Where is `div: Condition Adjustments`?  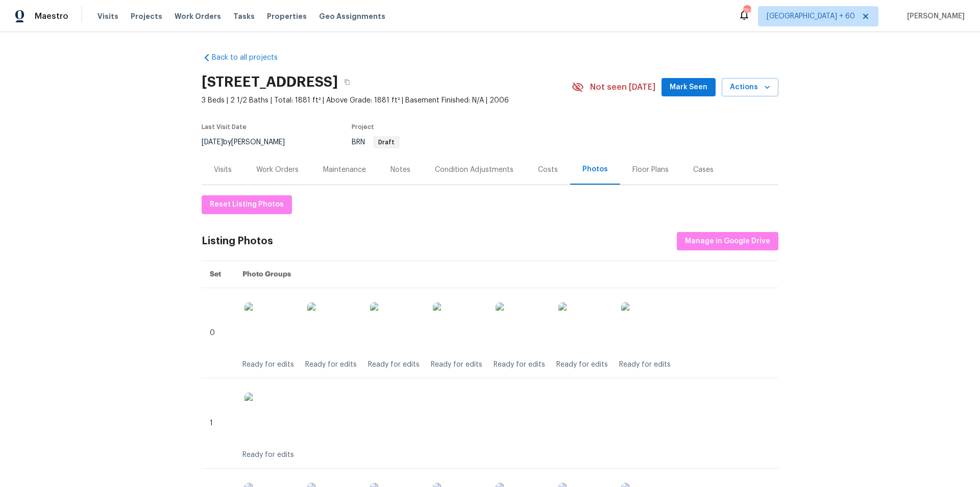 div: Condition Adjustments is located at coordinates (474, 170).